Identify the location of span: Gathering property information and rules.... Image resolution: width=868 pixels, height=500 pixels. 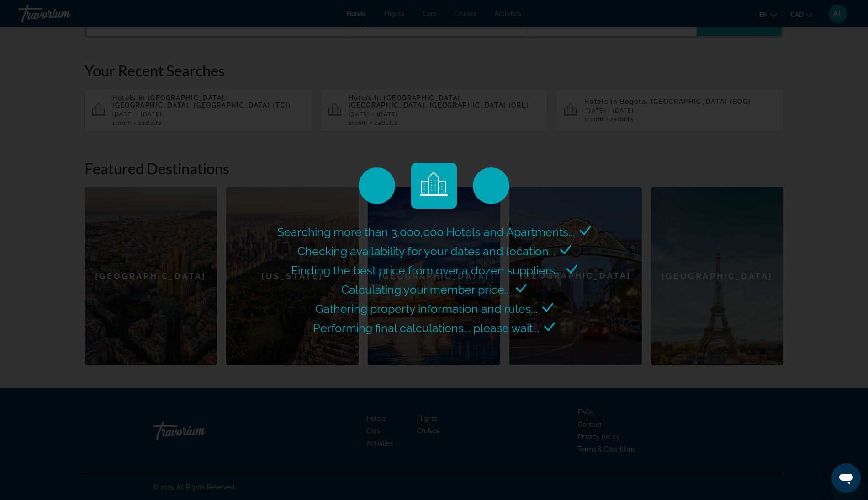
(426, 309).